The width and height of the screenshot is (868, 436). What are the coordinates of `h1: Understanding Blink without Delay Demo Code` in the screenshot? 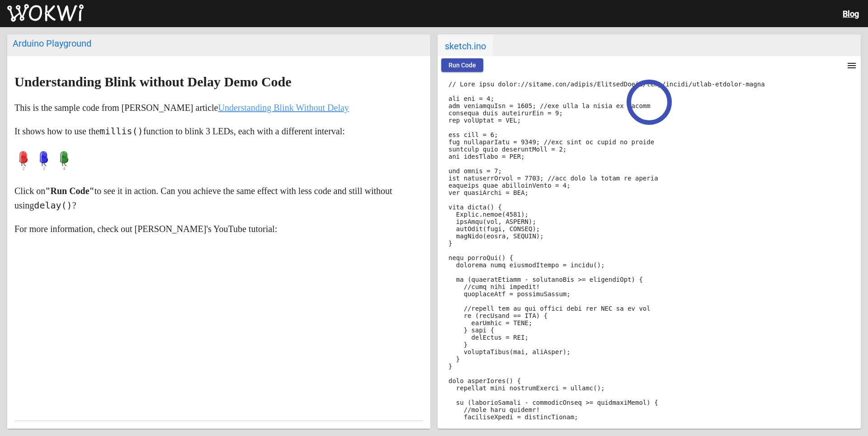 It's located at (219, 82).